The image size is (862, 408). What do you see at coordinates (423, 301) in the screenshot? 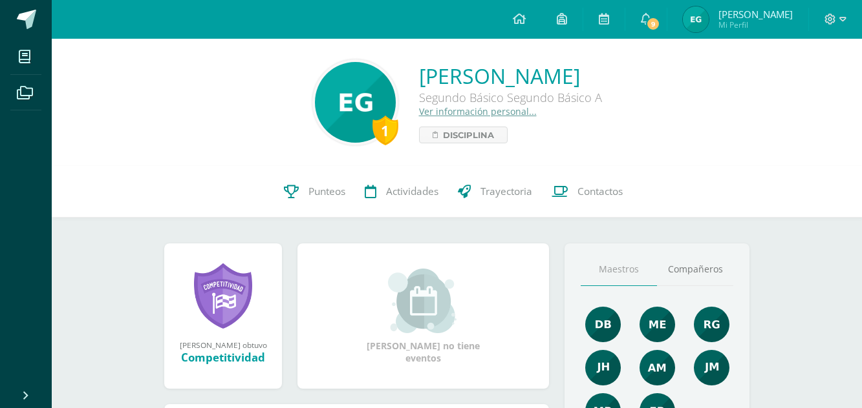
I see `img: event_small.png` at bounding box center [423, 301].